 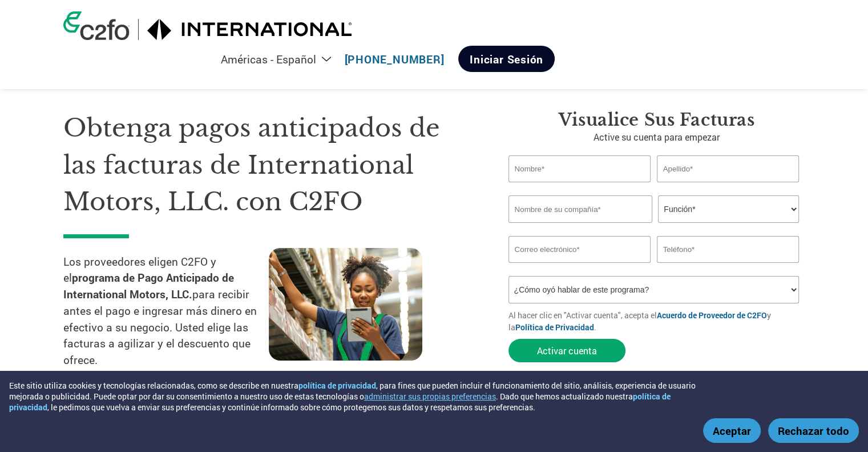 I want to click on a: Acuerdo de Proveedor de C2FO, so click(x=712, y=315).